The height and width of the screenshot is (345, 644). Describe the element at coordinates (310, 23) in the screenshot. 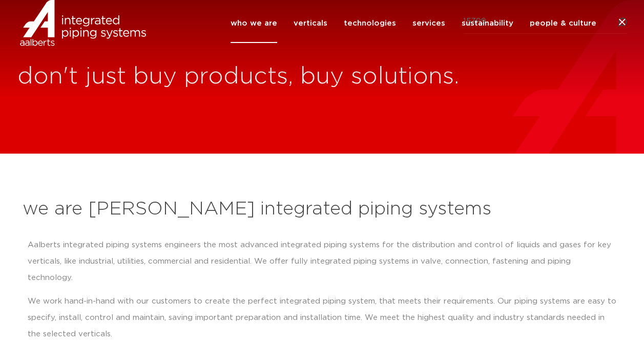

I see `a: verticals` at that location.